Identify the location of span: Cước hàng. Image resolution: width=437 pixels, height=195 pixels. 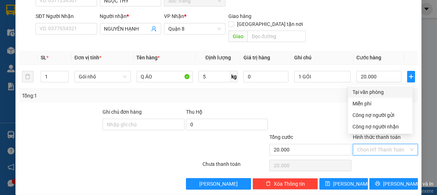
(368, 57).